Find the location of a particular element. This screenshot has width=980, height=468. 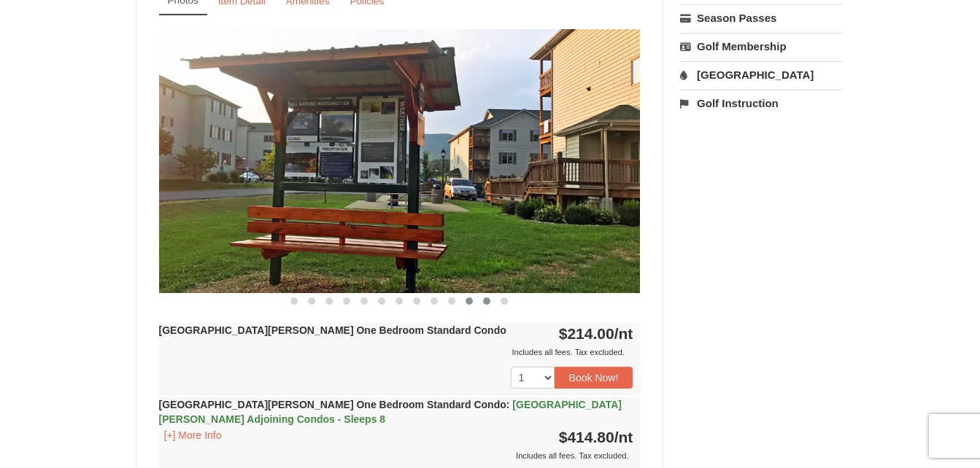

strong: $214.00 is located at coordinates (596, 333).